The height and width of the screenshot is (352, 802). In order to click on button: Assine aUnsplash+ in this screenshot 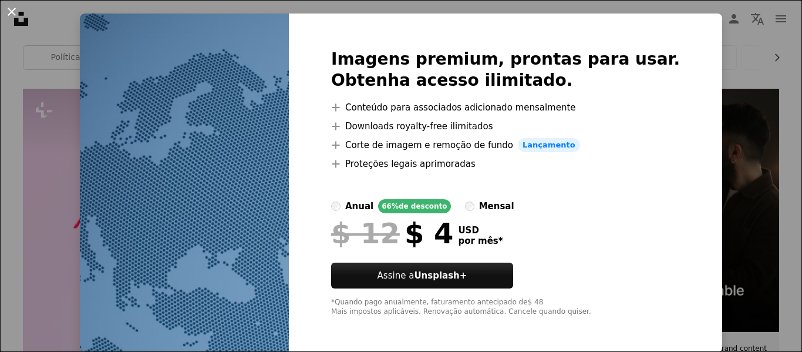, I will do `click(422, 275)`.